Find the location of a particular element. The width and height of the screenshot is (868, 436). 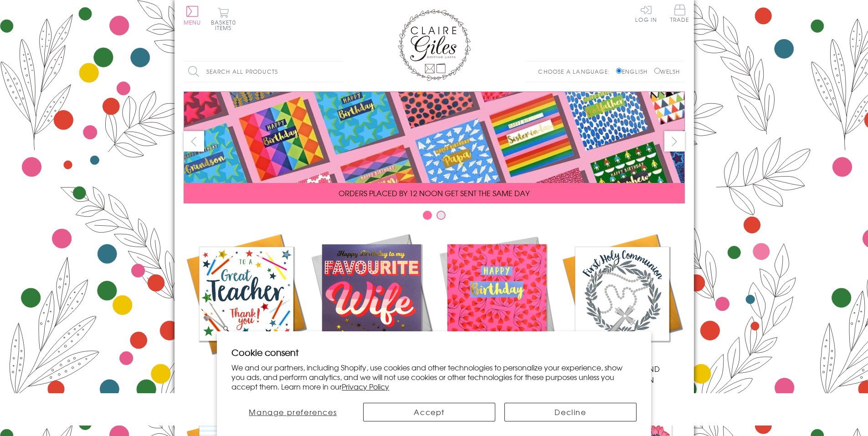

a: New Releases is located at coordinates (372, 303).